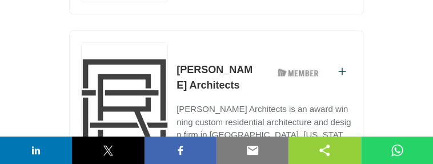 This screenshot has height=164, width=433. What do you see at coordinates (36, 150) in the screenshot?
I see `img: linkedin sharing button` at bounding box center [36, 150].